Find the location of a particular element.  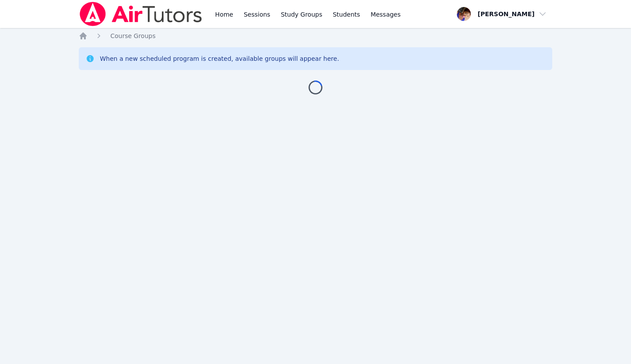

nav: Breadcrumb is located at coordinates (316, 36).